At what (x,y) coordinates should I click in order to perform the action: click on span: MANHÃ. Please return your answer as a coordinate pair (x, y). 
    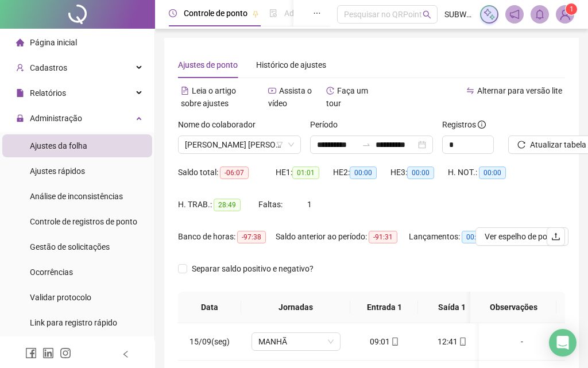
    Looking at the image, I should click on (296, 342).